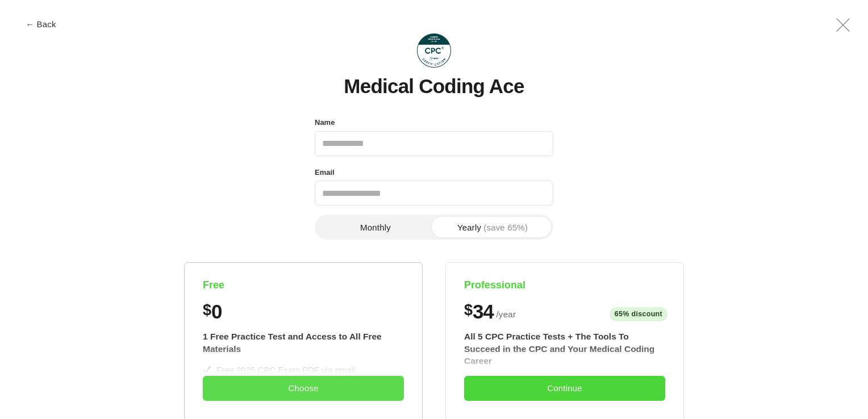 The height and width of the screenshot is (419, 868). Describe the element at coordinates (324, 173) in the screenshot. I see `label: Email` at that location.